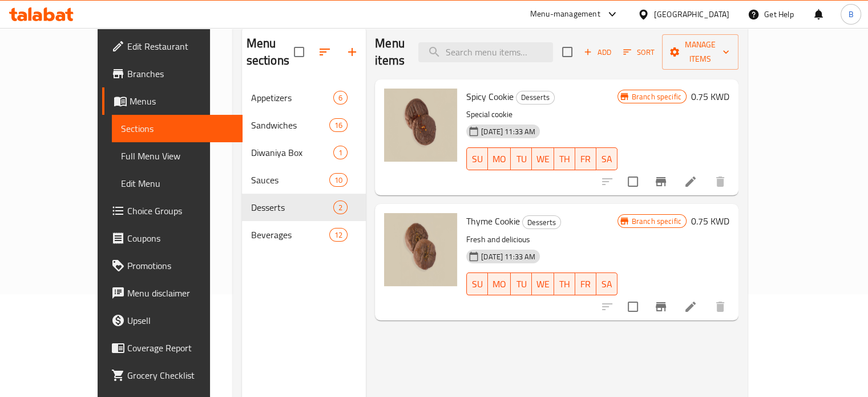  What do you see at coordinates (691, 307) in the screenshot?
I see `a: Edit menu item` at bounding box center [691, 307].